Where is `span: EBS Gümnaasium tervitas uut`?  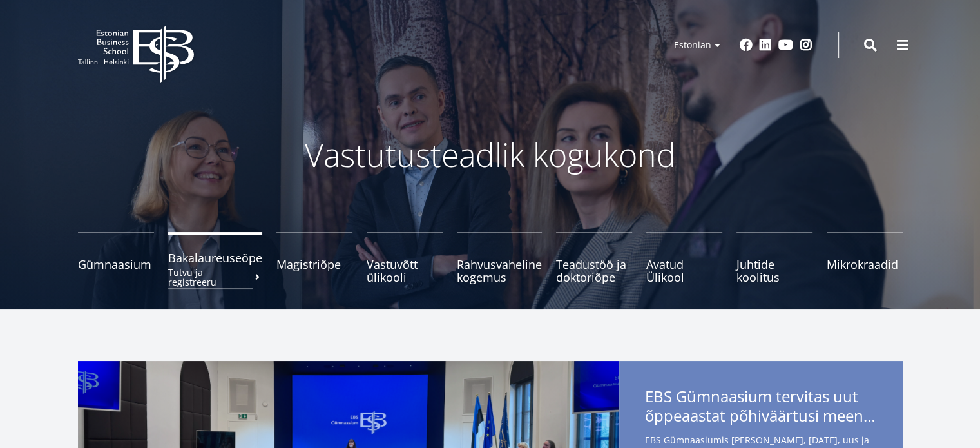
span: EBS Gümnaasium tervitas uut is located at coordinates (761, 408).